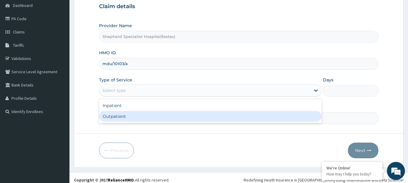 This screenshot has width=408, height=183. What do you see at coordinates (18, 45) in the screenshot?
I see `span: Tariffs` at bounding box center [18, 45].